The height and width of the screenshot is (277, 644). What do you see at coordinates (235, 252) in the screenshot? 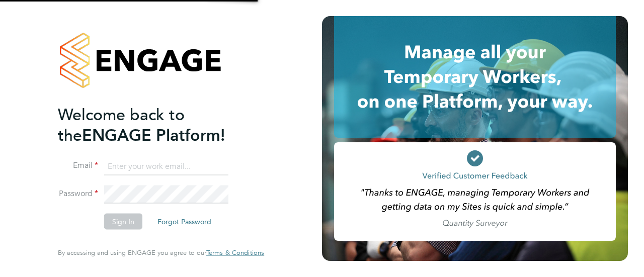
I see `span: Terms & Conditions` at bounding box center [235, 252].